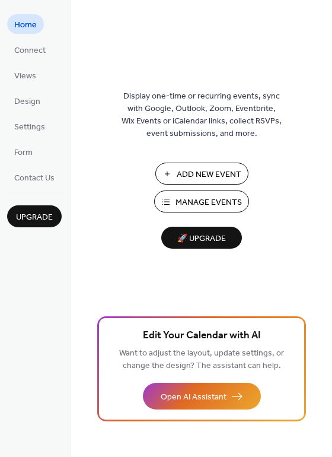 This screenshot has height=457, width=332. What do you see at coordinates (23, 152) in the screenshot?
I see `span: Form` at bounding box center [23, 152].